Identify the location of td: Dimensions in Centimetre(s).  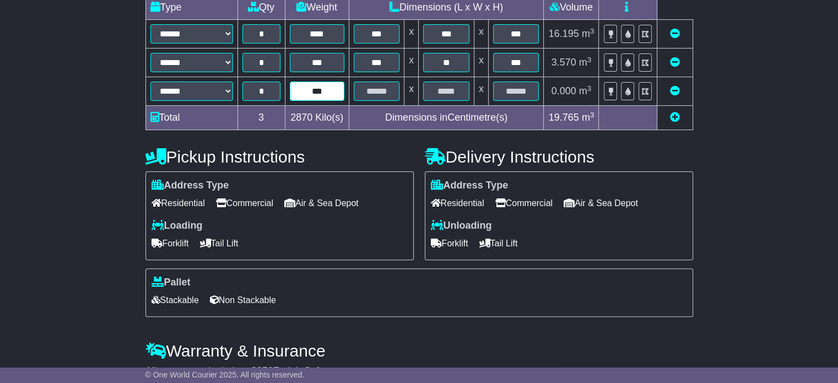
(446, 118).